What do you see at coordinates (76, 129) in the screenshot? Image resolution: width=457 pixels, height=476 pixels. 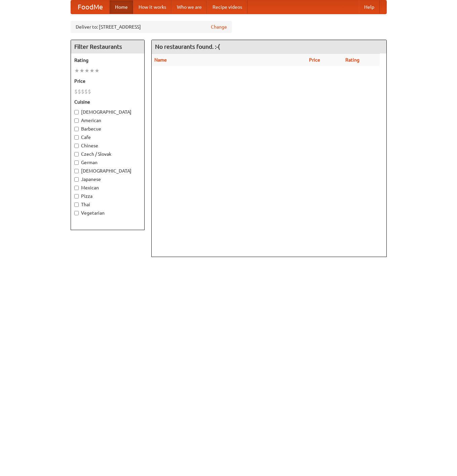 I see `input: Barbecue` at bounding box center [76, 129].